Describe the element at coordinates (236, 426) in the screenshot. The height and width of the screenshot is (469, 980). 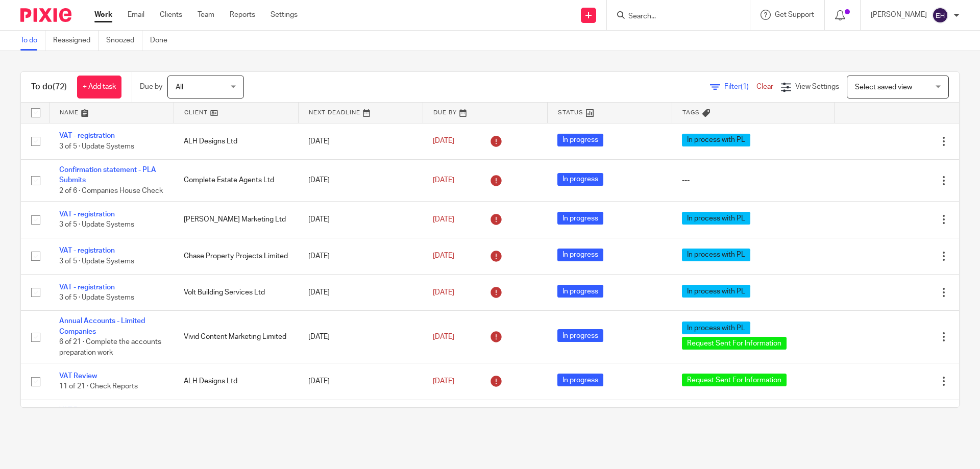
I see `td: The Leafy Pub Co Ltd` at that location.